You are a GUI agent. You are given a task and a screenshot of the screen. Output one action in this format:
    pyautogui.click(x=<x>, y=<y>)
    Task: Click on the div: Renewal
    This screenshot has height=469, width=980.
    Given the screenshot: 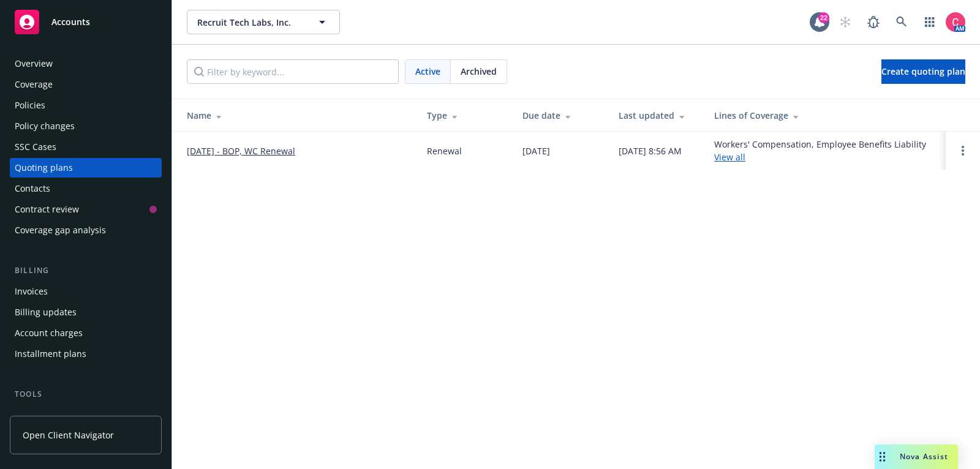 What is the action you would take?
    pyautogui.click(x=444, y=150)
    